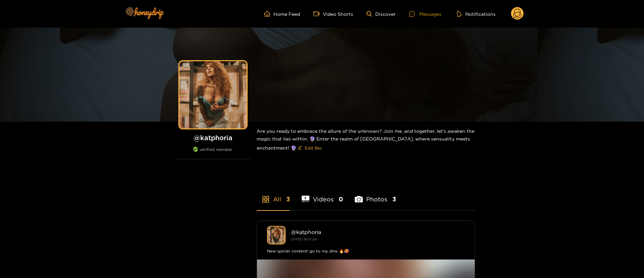 This screenshot has width=644, height=278. Describe the element at coordinates (276, 235) in the screenshot. I see `img: katphoria` at that location.